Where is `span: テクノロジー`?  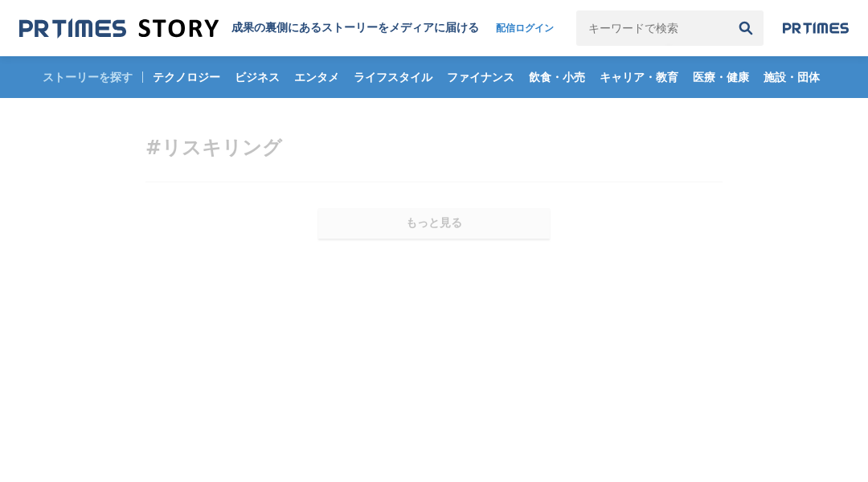 span: テクノロジー is located at coordinates (187, 77).